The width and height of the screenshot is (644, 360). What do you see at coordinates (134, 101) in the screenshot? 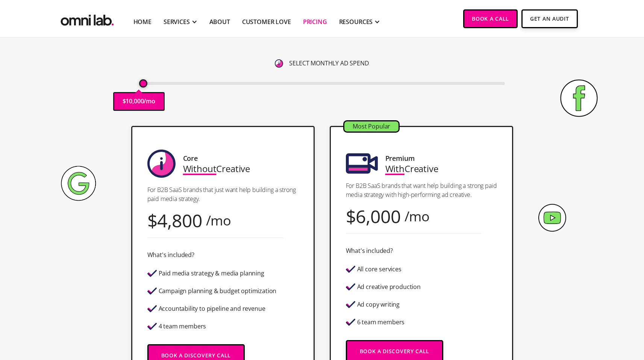
I see `p: 10,000` at bounding box center [134, 101].